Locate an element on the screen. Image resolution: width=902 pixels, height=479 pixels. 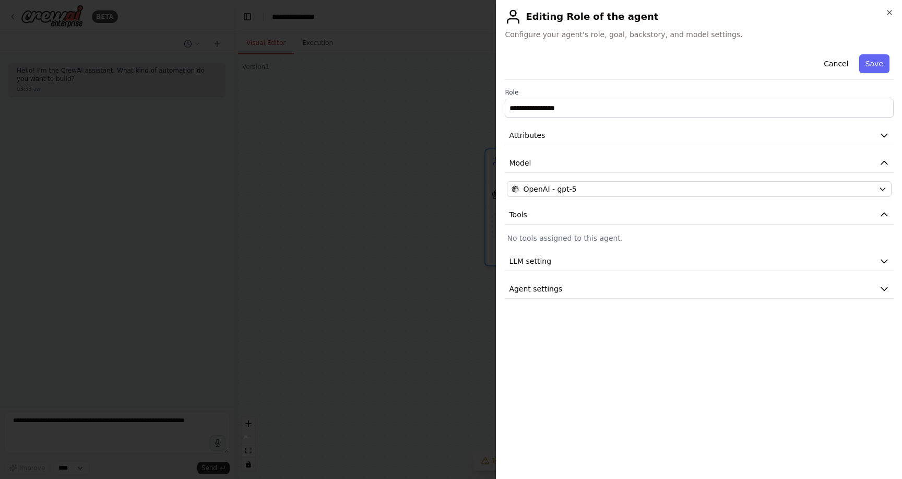
p: No tools assigned to this agent. is located at coordinates (699, 238).